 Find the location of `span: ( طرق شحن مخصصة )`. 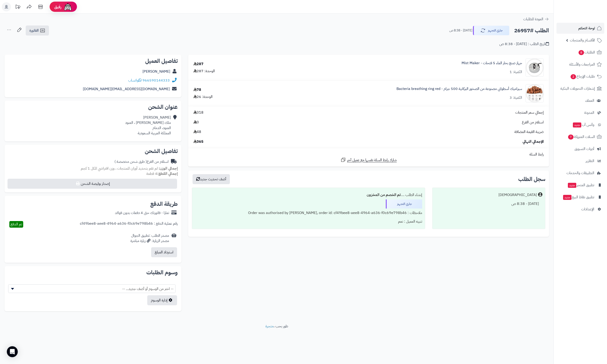

span: ( طرق شحن مخصصة ) is located at coordinates (131, 161).